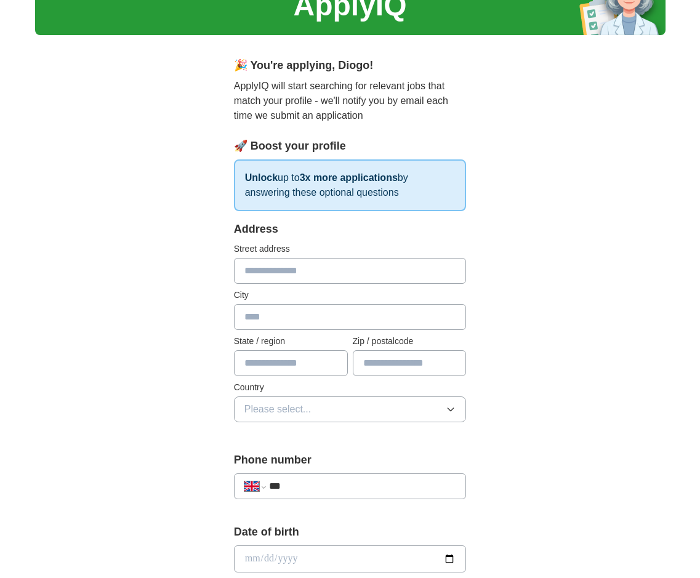 Image resolution: width=700 pixels, height=578 pixels. What do you see at coordinates (350, 249) in the screenshot?
I see `label: Street address` at bounding box center [350, 249].